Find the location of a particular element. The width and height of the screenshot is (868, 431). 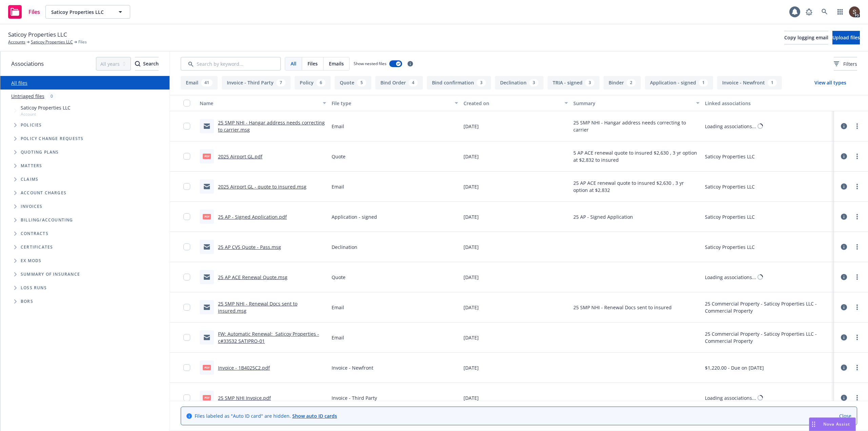

div: Folder Tree Example is located at coordinates (85, 261).